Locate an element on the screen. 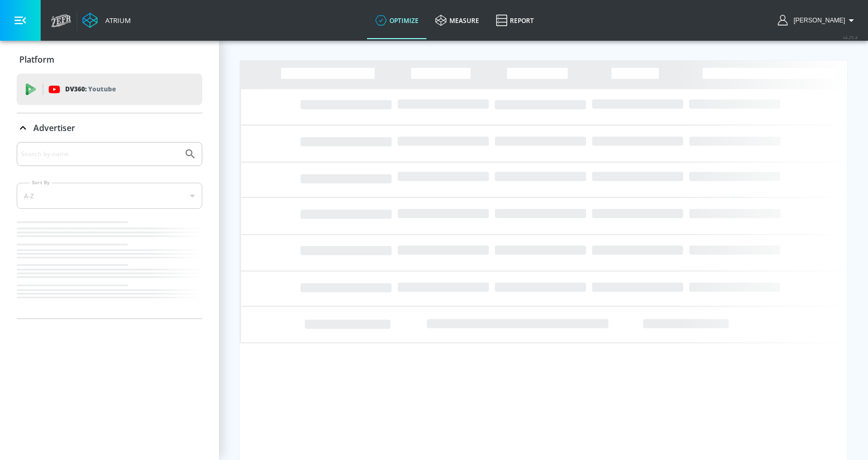 The width and height of the screenshot is (868, 460). div: A-Z is located at coordinates (110, 196).